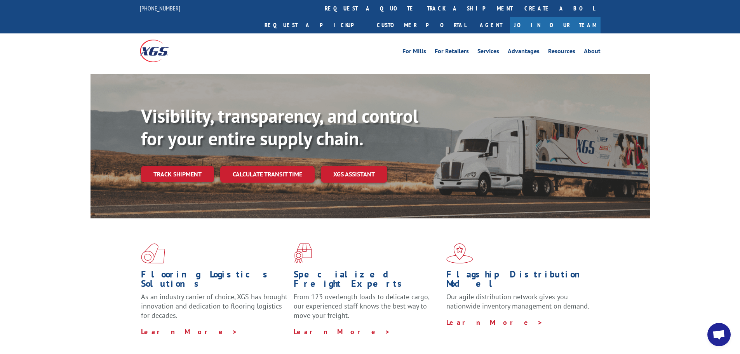 Image resolution: width=740 pixels, height=354 pixels. Describe the element at coordinates (592, 52) in the screenshot. I see `a: About` at that location.